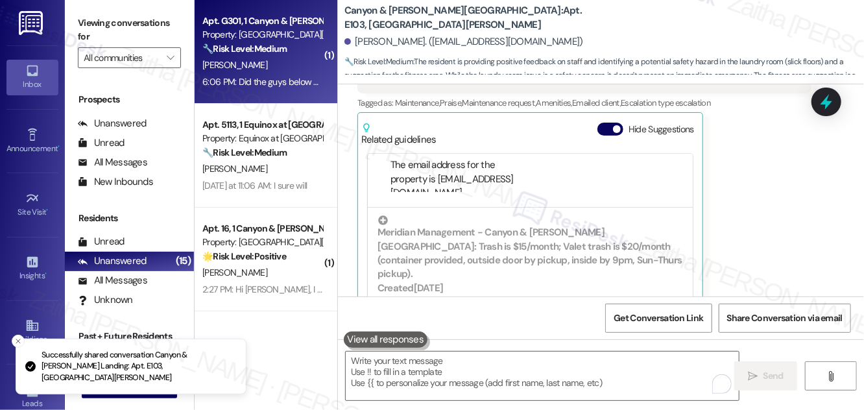 The image size is (864, 410). I want to click on div: Related guidelines, so click(399, 134).